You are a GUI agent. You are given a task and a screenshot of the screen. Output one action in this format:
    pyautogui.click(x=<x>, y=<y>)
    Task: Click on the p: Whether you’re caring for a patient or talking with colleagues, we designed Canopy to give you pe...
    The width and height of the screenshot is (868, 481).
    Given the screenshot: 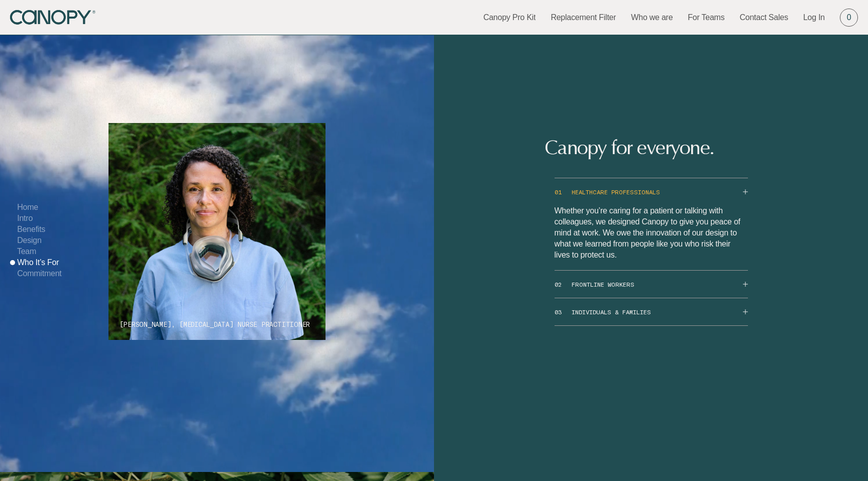 What is the action you would take?
    pyautogui.click(x=651, y=238)
    